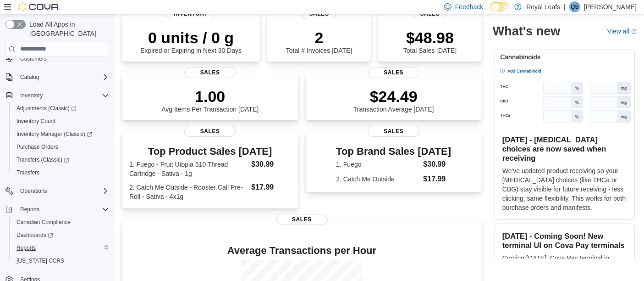 The image size is (644, 281). Describe the element at coordinates (575, 7) in the screenshot. I see `div: Qadeer Shah` at that location.